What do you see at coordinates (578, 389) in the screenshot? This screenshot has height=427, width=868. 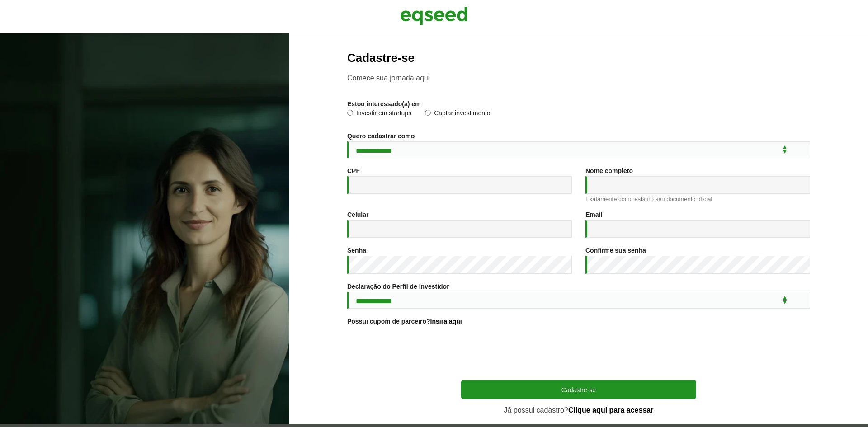 I see `button: Cadastre-se` at bounding box center [578, 389].